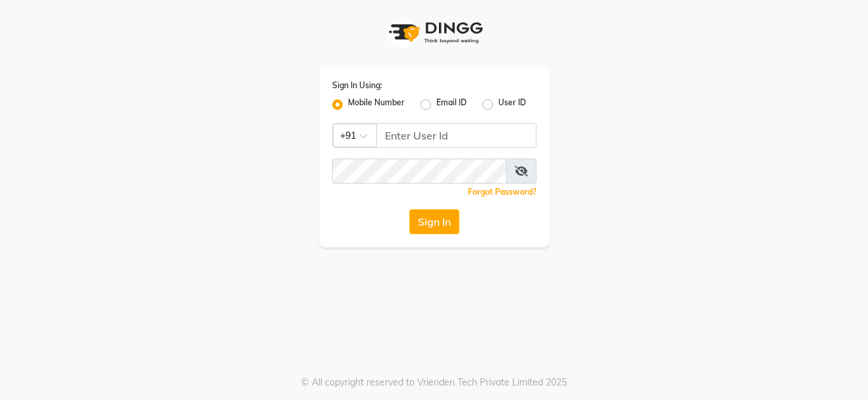 This screenshot has width=868, height=400. I want to click on label: Mobile Number, so click(376, 105).